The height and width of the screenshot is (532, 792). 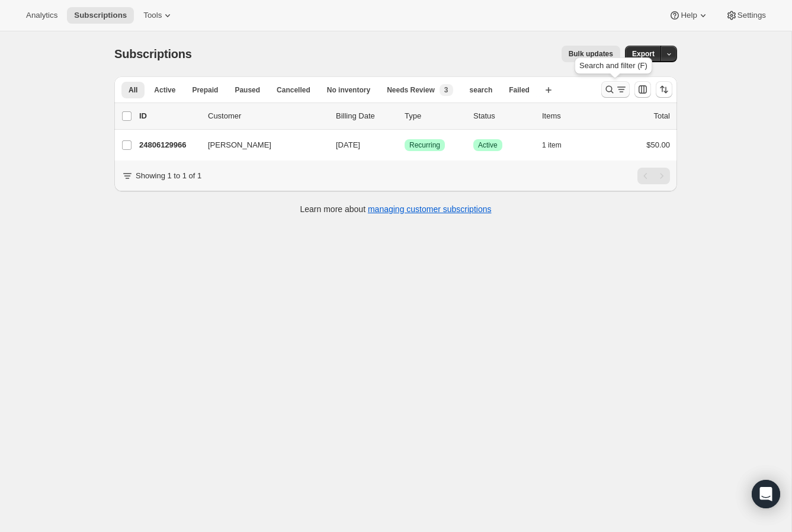 What do you see at coordinates (572, 116) in the screenshot?
I see `div: Items` at bounding box center [572, 116].